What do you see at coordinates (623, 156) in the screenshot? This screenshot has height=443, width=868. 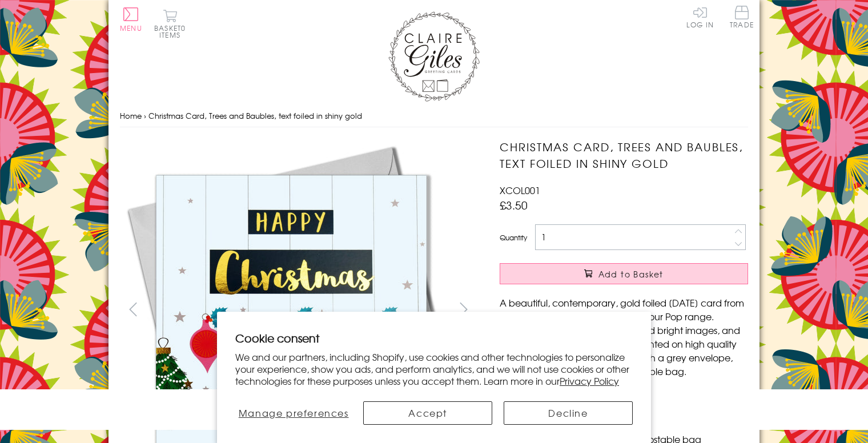 I see `h1: Christmas Card, Trees and Baubles, text foiled in shiny gold` at bounding box center [623, 156].